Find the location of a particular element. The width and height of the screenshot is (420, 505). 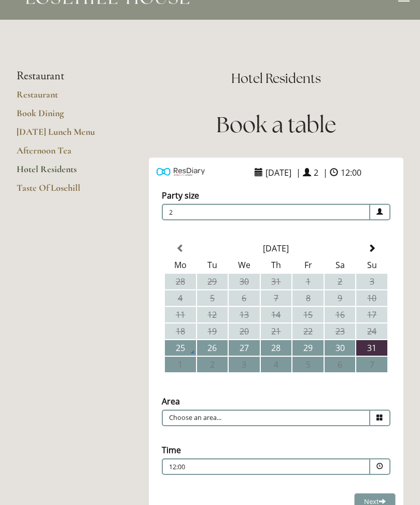

td: 17 is located at coordinates (372, 315).